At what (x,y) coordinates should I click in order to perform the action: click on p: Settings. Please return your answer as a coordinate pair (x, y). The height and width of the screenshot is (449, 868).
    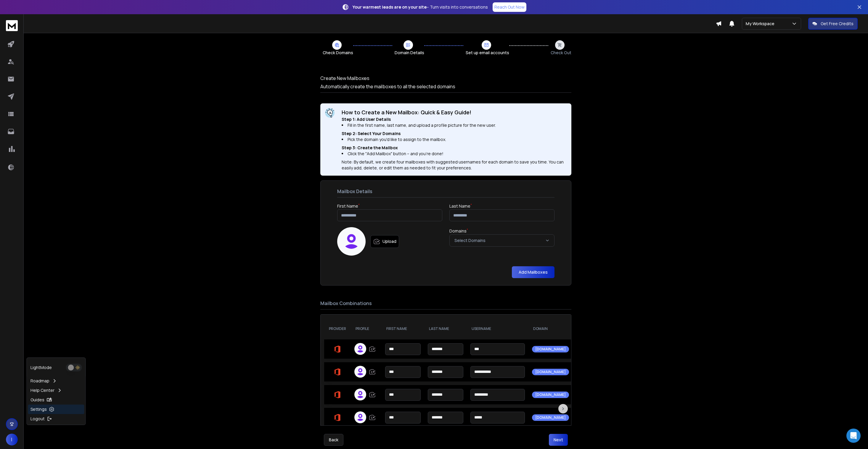
    Looking at the image, I should click on (39, 409).